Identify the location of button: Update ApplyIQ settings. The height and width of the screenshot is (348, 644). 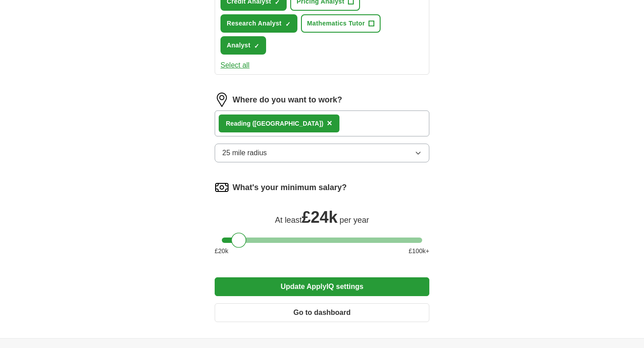
(322, 287).